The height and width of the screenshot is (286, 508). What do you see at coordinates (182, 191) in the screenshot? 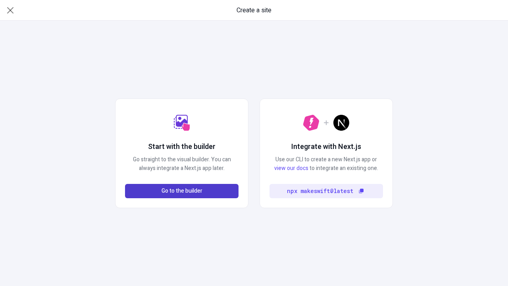
I see `span: Go to the builder` at bounding box center [182, 191].